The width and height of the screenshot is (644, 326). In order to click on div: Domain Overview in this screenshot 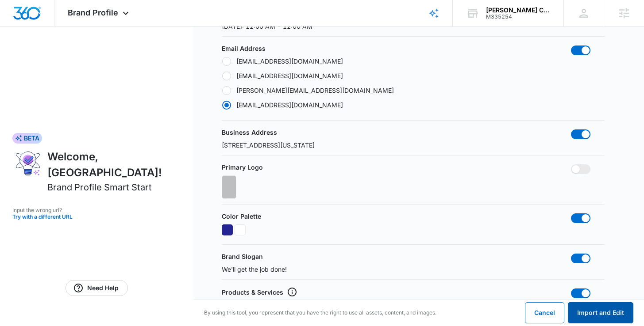, I will do `click(56, 55)`.